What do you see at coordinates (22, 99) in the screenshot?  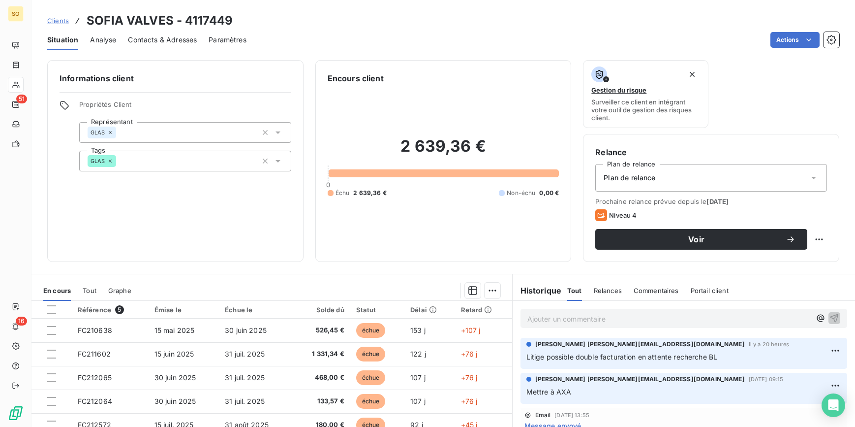 I see `span: 51` at bounding box center [22, 99].